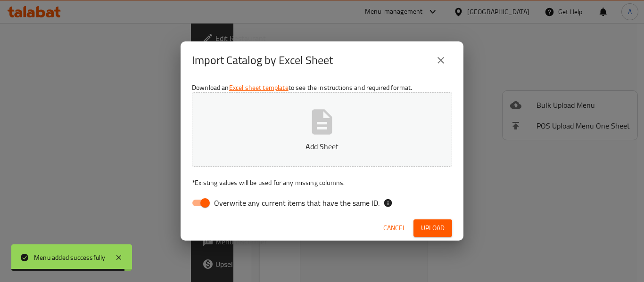 Image resolution: width=644 pixels, height=282 pixels. I want to click on p: Add Sheet, so click(322, 147).